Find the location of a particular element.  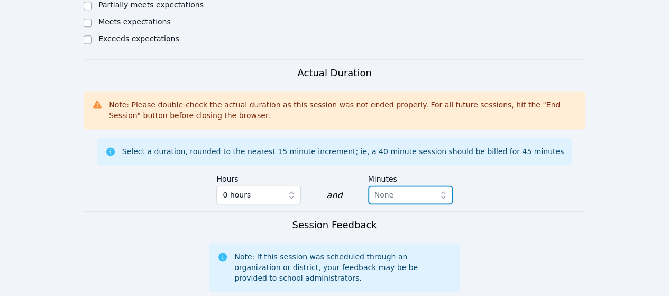

label: Hours is located at coordinates (259, 177).